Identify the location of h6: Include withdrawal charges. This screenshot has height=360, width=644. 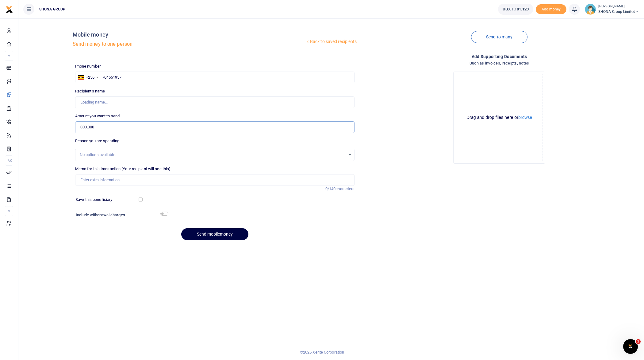
(120, 215).